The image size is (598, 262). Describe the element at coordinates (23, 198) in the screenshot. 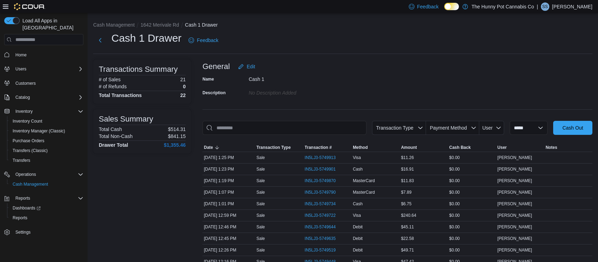

I see `span: Reports` at that location.